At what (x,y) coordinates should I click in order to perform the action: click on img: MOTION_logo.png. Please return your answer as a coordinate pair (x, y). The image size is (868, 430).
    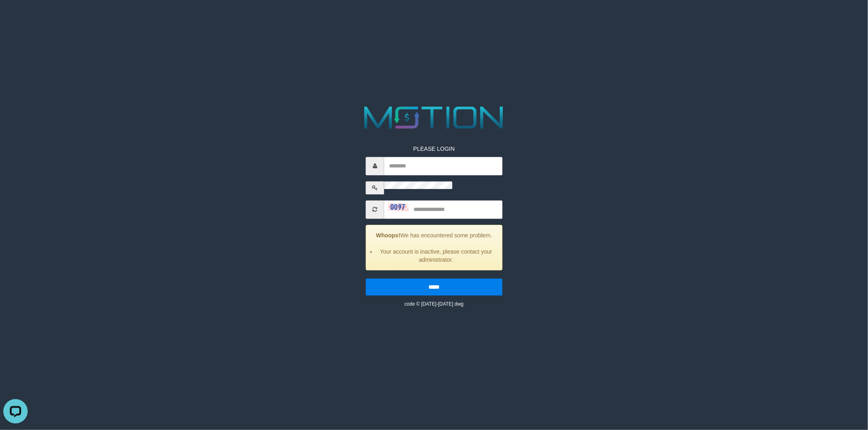
    Looking at the image, I should click on (434, 118).